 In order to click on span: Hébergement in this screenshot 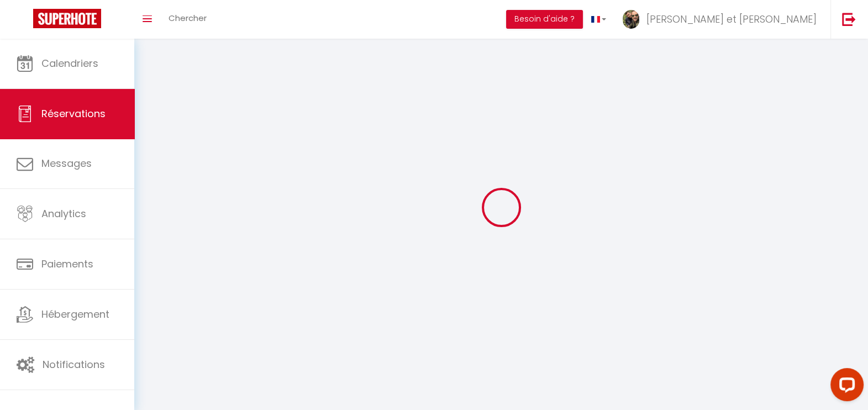, I will do `click(75, 314)`.